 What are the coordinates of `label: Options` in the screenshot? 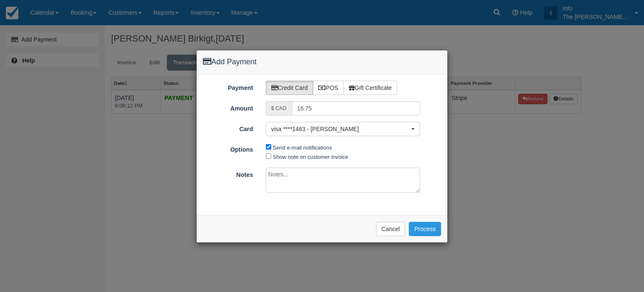 It's located at (228, 148).